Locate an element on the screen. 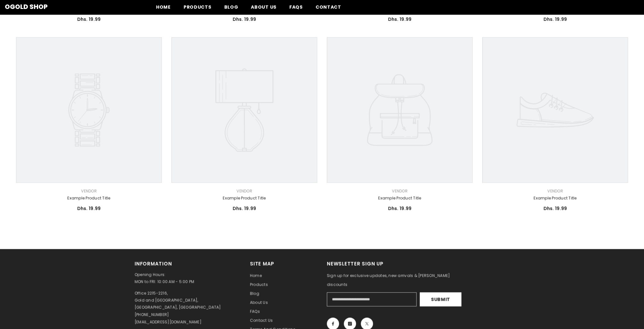 Image resolution: width=644 pixels, height=329 pixels. a: Contact is located at coordinates (329, 9).